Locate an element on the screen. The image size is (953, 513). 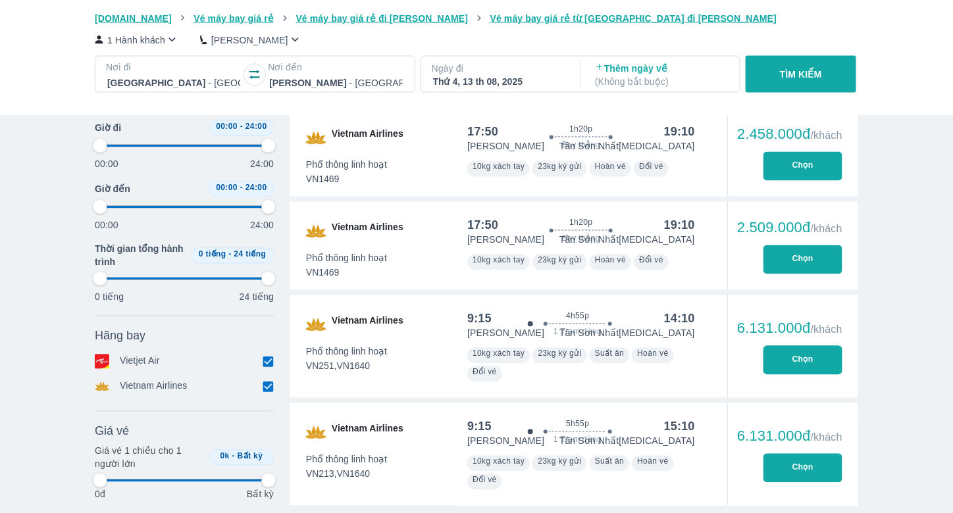
span: Suất ăn is located at coordinates (609, 462).